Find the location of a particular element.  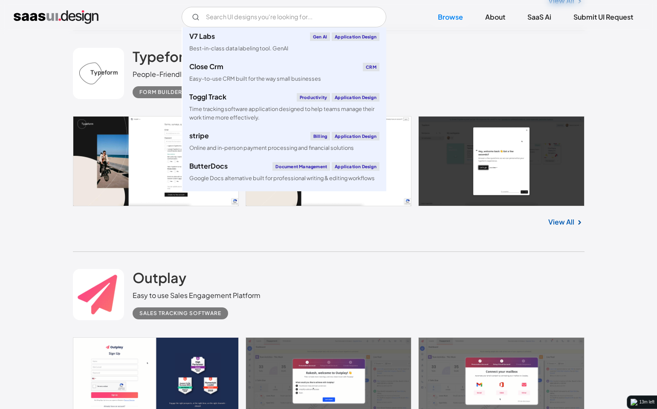

div: Online and in-person payment processing and financial solutions is located at coordinates (272, 148).